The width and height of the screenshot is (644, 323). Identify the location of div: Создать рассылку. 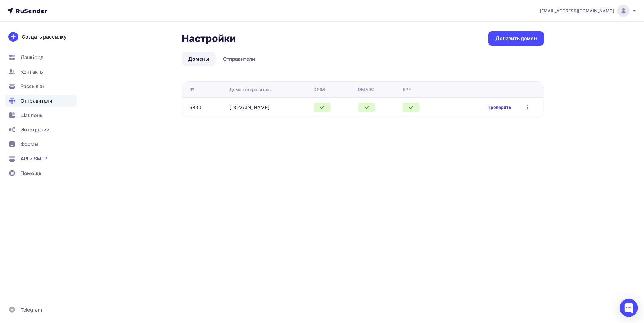
(44, 36).